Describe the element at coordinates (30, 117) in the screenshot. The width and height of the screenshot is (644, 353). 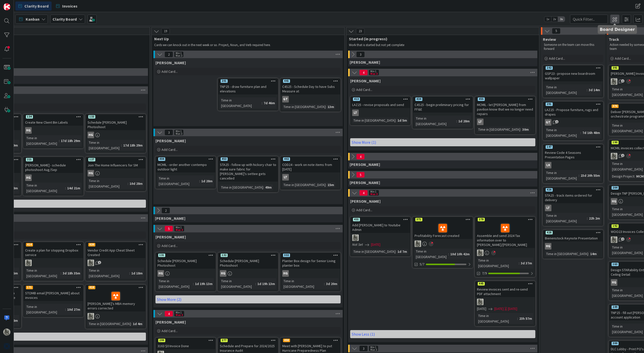
I see `div: 134` at that location.